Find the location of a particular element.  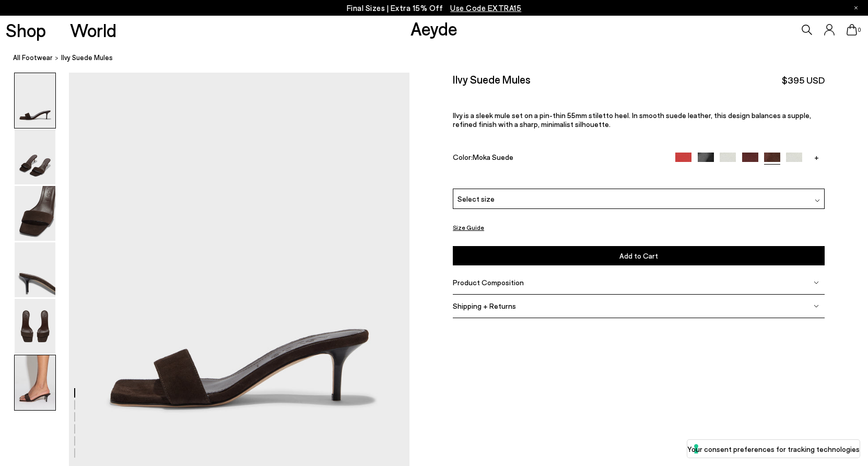

span: Product Composition is located at coordinates (489, 282).